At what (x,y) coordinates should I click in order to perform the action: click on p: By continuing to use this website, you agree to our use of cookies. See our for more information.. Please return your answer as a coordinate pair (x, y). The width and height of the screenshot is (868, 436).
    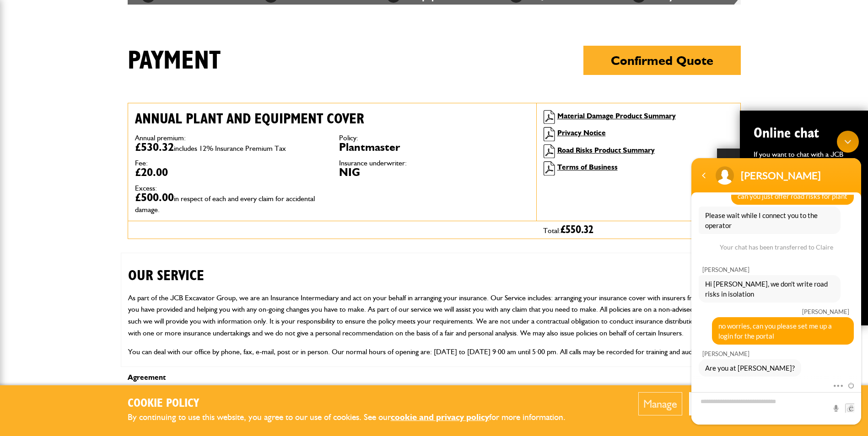
    Looking at the image, I should click on (355, 417).